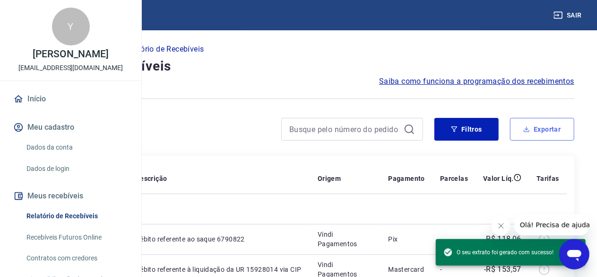 The height and width of the screenshot is (277, 597). I want to click on button: Meus recebíveis, so click(70, 196).